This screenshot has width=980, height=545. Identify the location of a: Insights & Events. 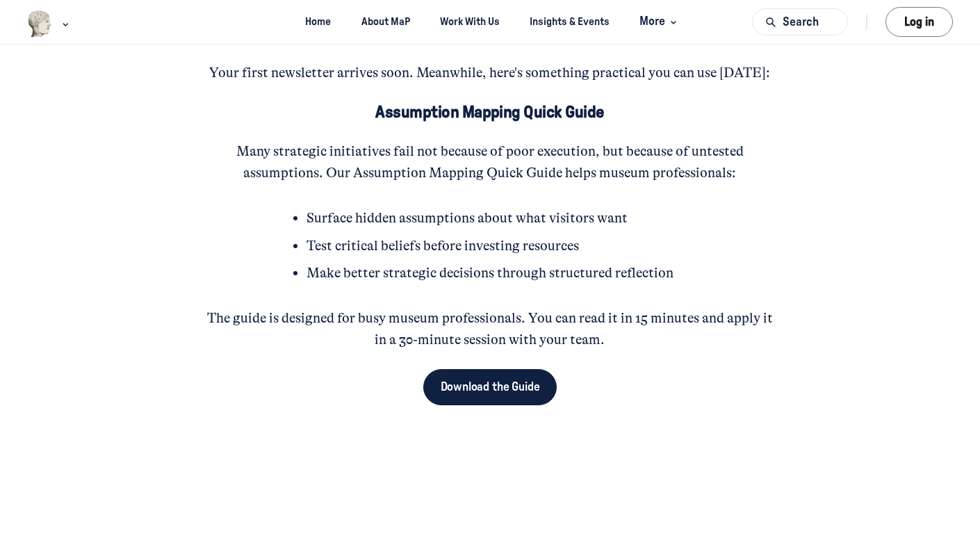
(570, 22).